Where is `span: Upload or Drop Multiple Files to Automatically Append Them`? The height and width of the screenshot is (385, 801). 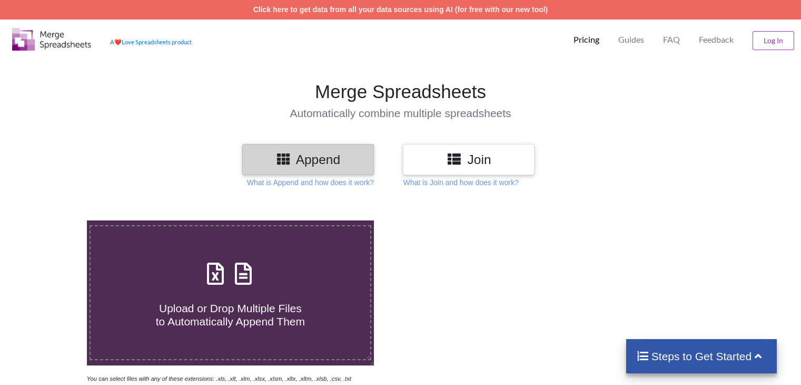
span: Upload or Drop Multiple Files to Automatically Append Them is located at coordinates (230, 315).